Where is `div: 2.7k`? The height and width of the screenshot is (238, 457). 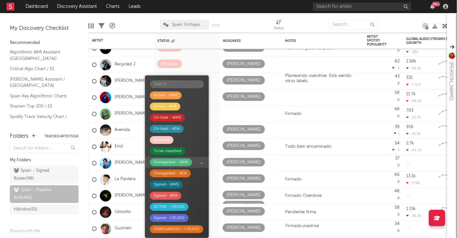
div: 2.7k is located at coordinates (411, 143).